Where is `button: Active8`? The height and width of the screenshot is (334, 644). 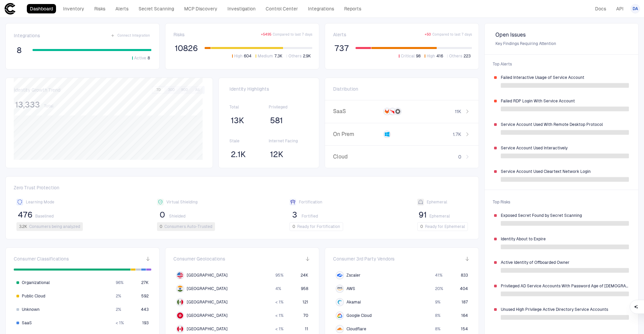 button: Active8 is located at coordinates (141, 58).